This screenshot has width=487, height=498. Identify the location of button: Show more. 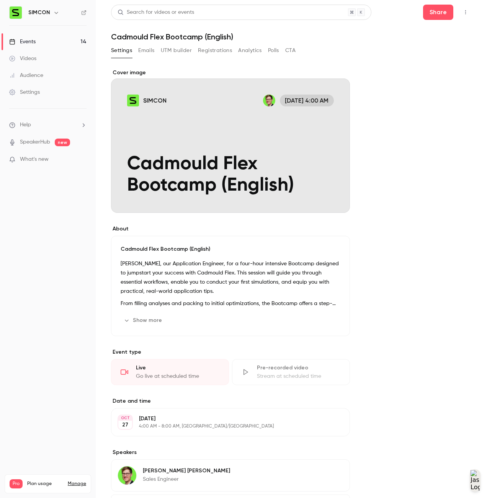
(144, 320).